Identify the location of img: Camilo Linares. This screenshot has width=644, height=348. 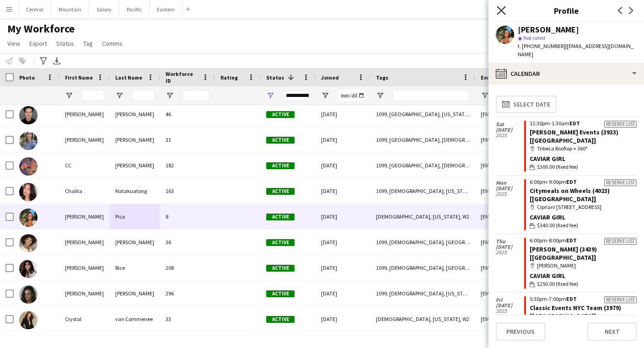
(28, 115).